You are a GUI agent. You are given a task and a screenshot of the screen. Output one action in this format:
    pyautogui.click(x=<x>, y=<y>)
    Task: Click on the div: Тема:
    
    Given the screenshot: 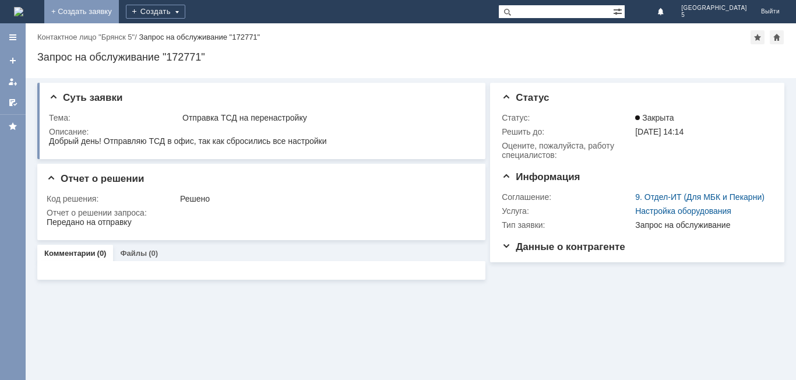 What is the action you would take?
    pyautogui.click(x=114, y=118)
    